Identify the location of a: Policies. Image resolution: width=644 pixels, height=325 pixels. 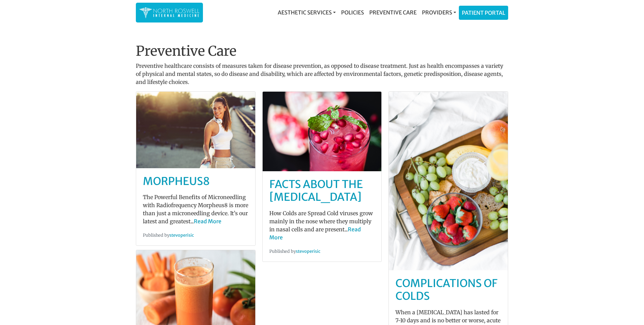
(353, 12).